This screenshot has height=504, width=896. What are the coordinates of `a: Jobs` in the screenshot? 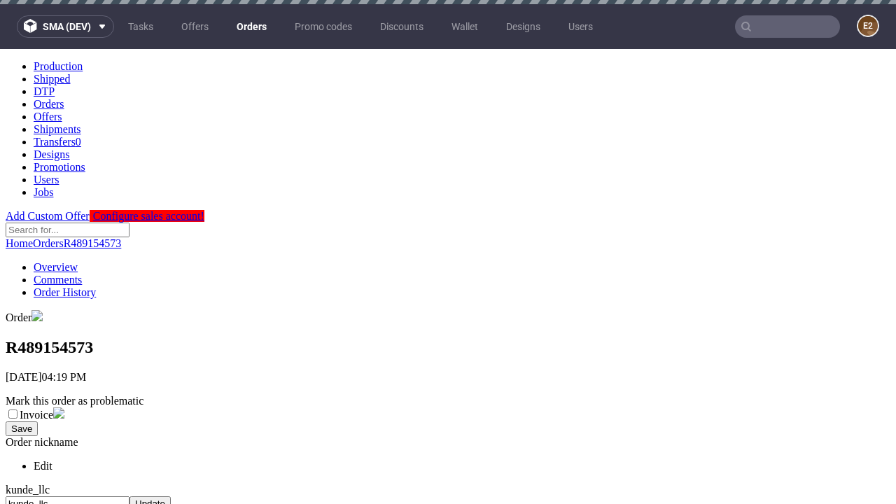 It's located at (43, 143).